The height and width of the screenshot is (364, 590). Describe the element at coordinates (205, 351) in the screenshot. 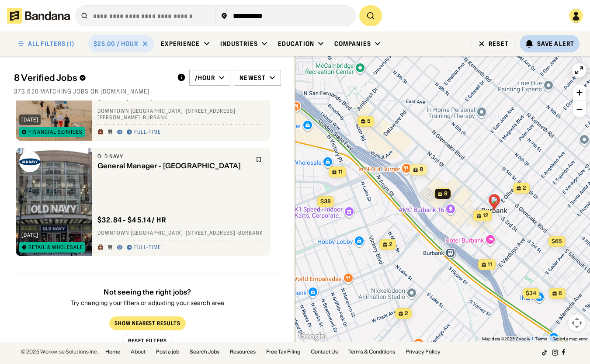

I see `a: Search Jobs` at that location.